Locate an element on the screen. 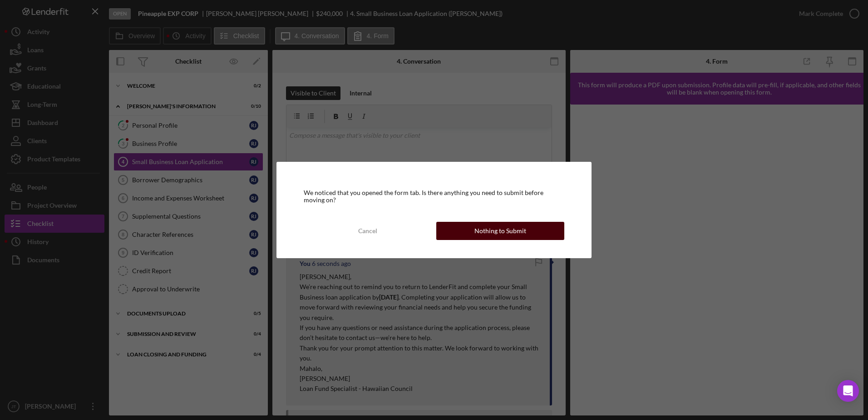  div: We noticed that you opened the form tab. Is there anything you need to submit before moving on? is located at coordinates (434, 196).